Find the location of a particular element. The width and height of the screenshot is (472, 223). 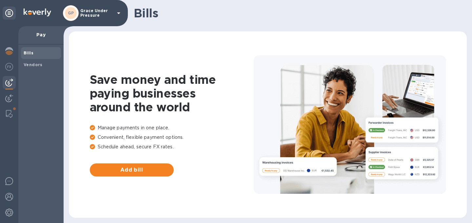

p: Convenient, flexible payment options. is located at coordinates (172, 137).